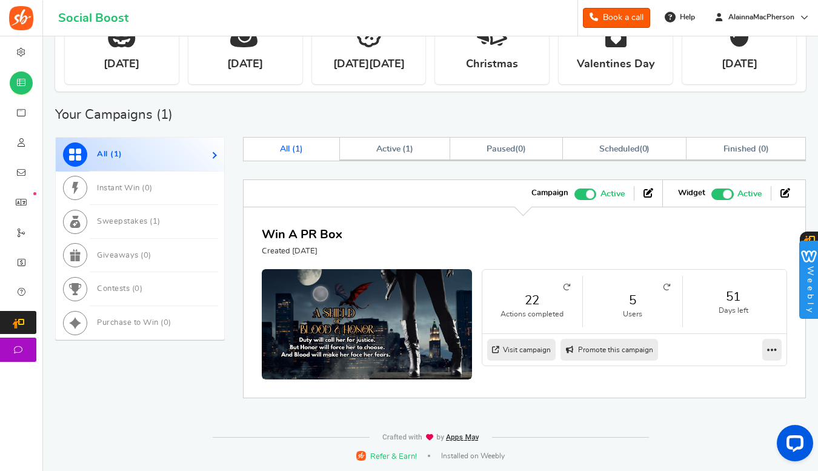 The image size is (818, 471). What do you see at coordinates (395, 149) in the screenshot?
I see `span: Active ( )` at bounding box center [395, 149].